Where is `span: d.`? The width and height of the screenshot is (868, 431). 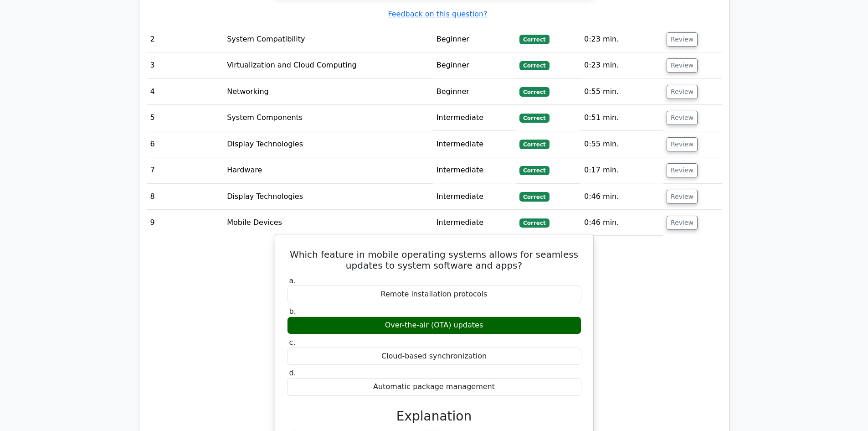
span: d. is located at coordinates (292, 372).